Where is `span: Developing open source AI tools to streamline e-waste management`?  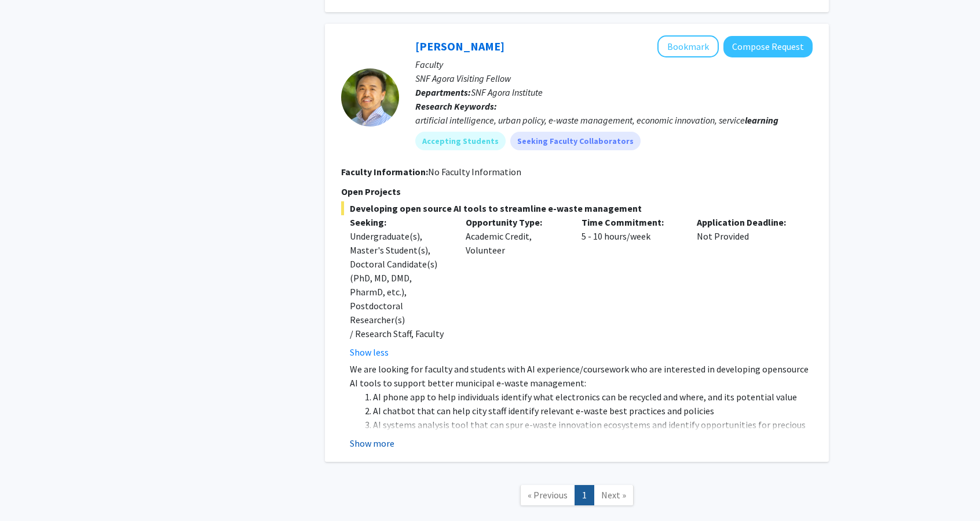
span: Developing open source AI tools to streamline e-waste management is located at coordinates (577, 208).